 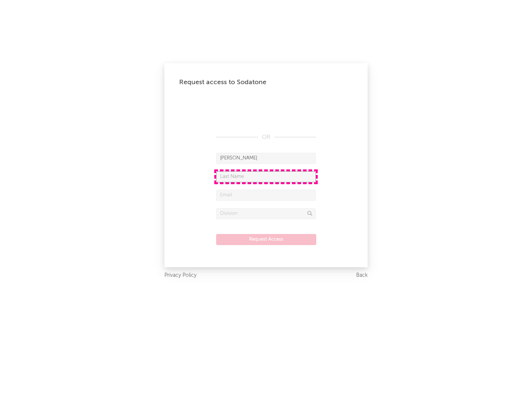 What do you see at coordinates (180, 275) in the screenshot?
I see `a: Privacy Policy` at bounding box center [180, 275].